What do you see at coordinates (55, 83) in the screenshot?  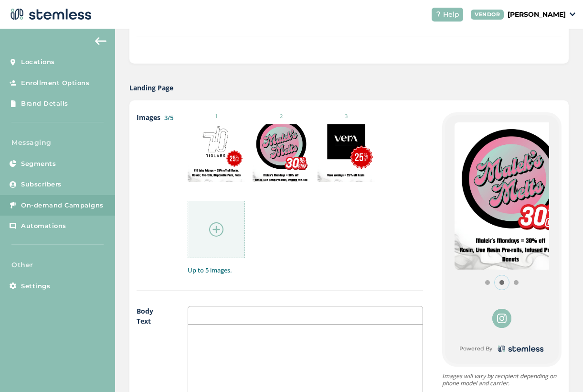 I see `span: Enrollment Options` at bounding box center [55, 83].